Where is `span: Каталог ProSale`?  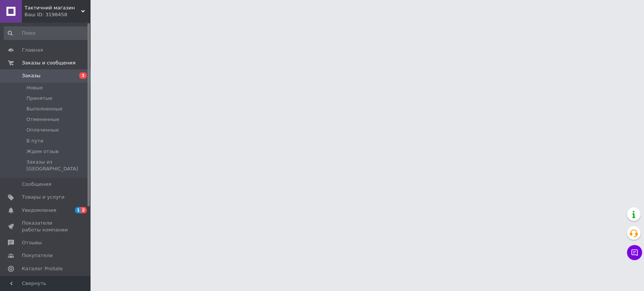
span: Каталог ProSale is located at coordinates (42, 269).